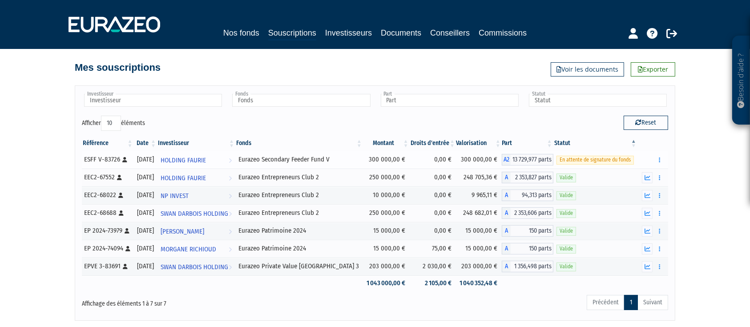  What do you see at coordinates (479, 143) in the screenshot?
I see `th: Valorisation: activer pour trier la colonne par ordre croissant` at bounding box center [479, 143].